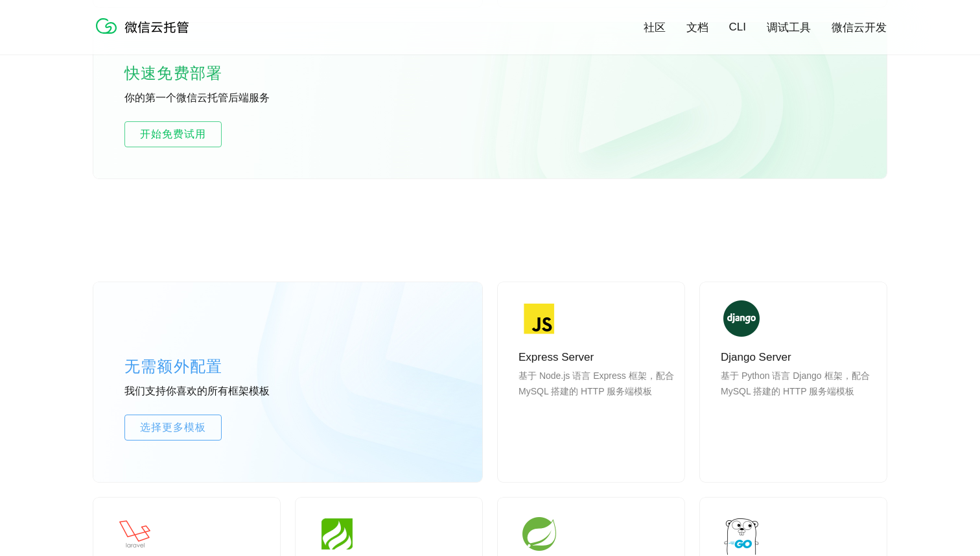 Image resolution: width=980 pixels, height=556 pixels. Describe the element at coordinates (655, 27) in the screenshot. I see `a: 社区` at that location.